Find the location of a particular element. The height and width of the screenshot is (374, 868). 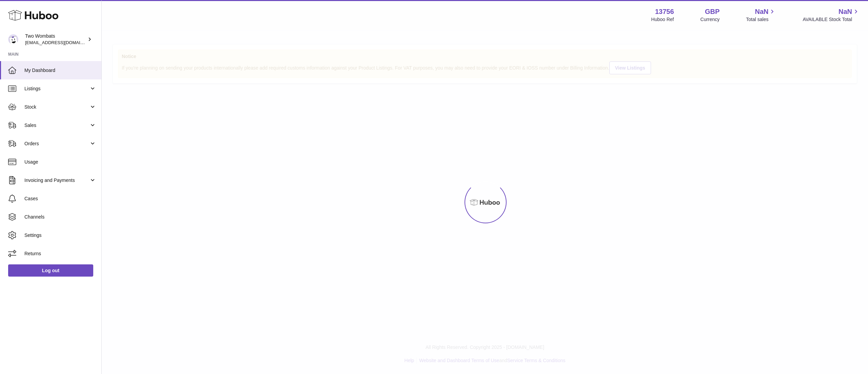

img: internalAdmin-13756@internal.huboo.com is located at coordinates (13, 39).